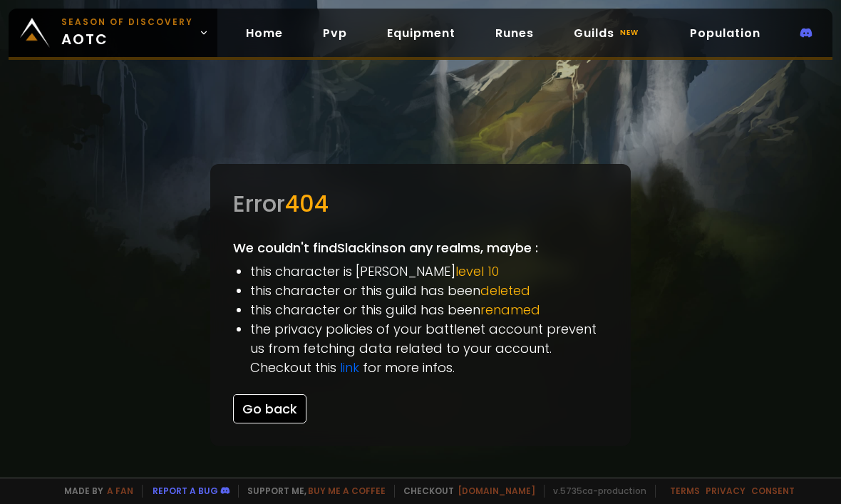  Describe the element at coordinates (185, 490) in the screenshot. I see `a: Report a bug` at that location.